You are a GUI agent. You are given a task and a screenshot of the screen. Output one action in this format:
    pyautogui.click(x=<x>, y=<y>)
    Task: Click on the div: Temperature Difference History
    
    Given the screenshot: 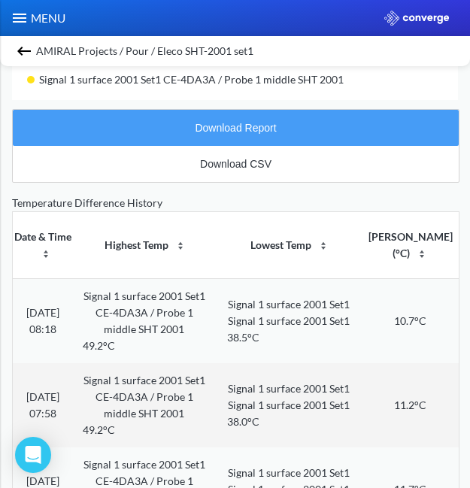 What is the action you would take?
    pyautogui.click(x=235, y=203)
    